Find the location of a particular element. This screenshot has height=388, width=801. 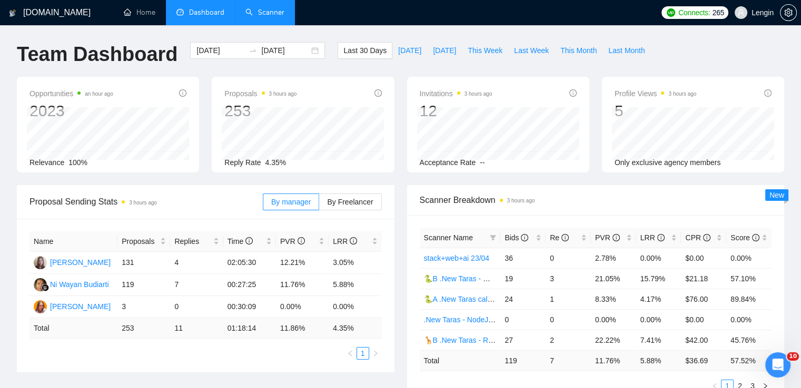

a: searchScanner is located at coordinates (265, 12).